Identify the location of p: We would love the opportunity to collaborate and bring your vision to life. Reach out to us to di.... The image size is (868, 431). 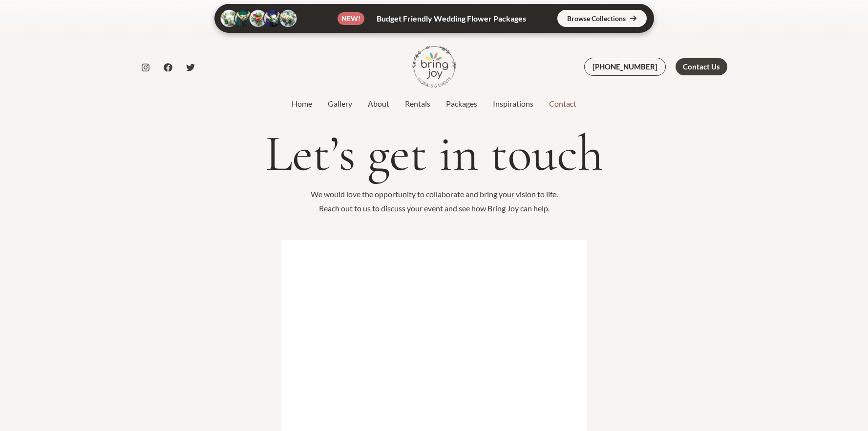
(434, 201).